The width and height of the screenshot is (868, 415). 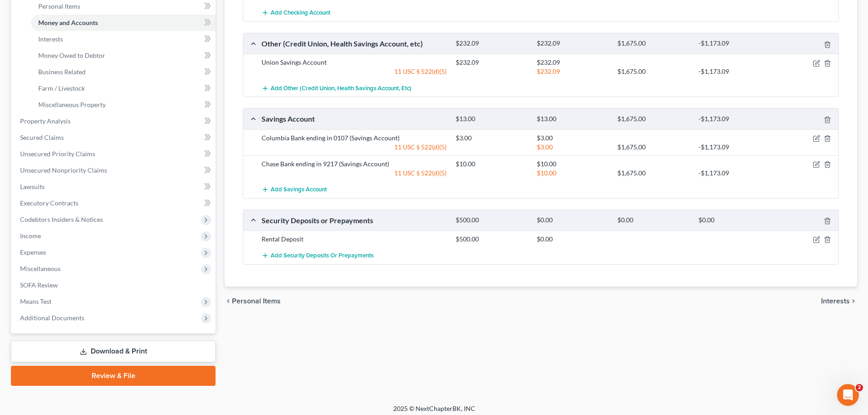 I want to click on span: Expenses, so click(x=33, y=252).